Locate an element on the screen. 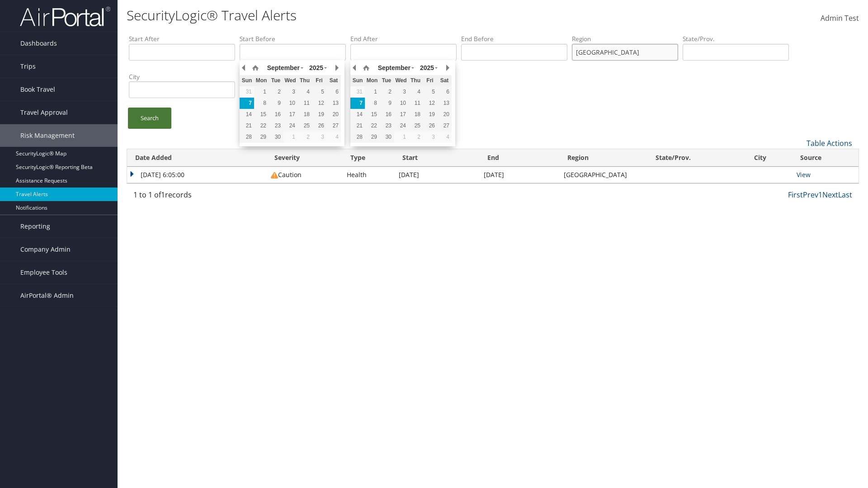  div: 30 is located at coordinates (276, 137).